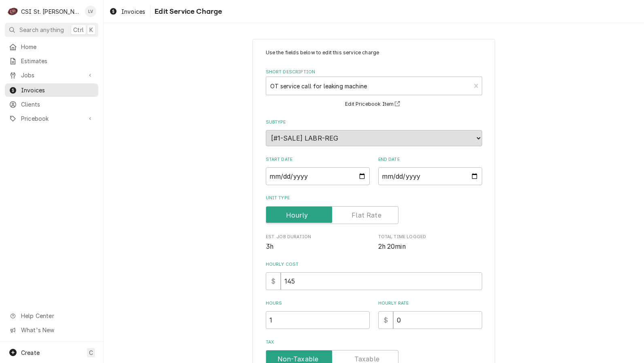 Image resolution: width=644 pixels, height=363 pixels. Describe the element at coordinates (52, 47) in the screenshot. I see `a: Home` at that location.